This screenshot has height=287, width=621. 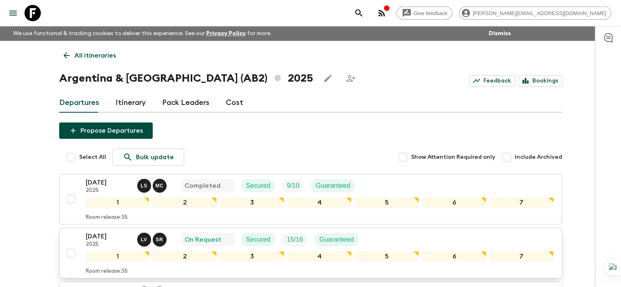 I want to click on span: Share this itinerary, so click(x=351, y=78).